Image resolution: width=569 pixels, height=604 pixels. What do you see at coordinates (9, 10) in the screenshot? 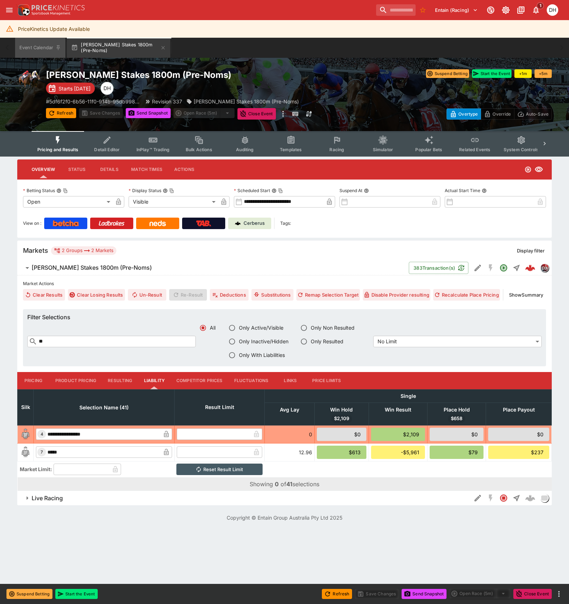
I see `button: open drawer` at bounding box center [9, 10].